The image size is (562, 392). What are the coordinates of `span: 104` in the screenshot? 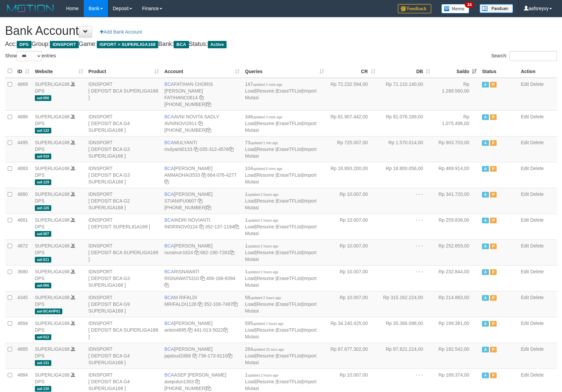 It's located at (264, 168).